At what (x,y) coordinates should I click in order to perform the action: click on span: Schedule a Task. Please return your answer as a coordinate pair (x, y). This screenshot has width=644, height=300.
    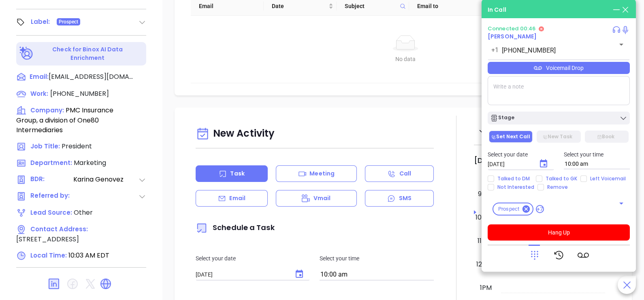
    Looking at the image, I should click on (235, 228).